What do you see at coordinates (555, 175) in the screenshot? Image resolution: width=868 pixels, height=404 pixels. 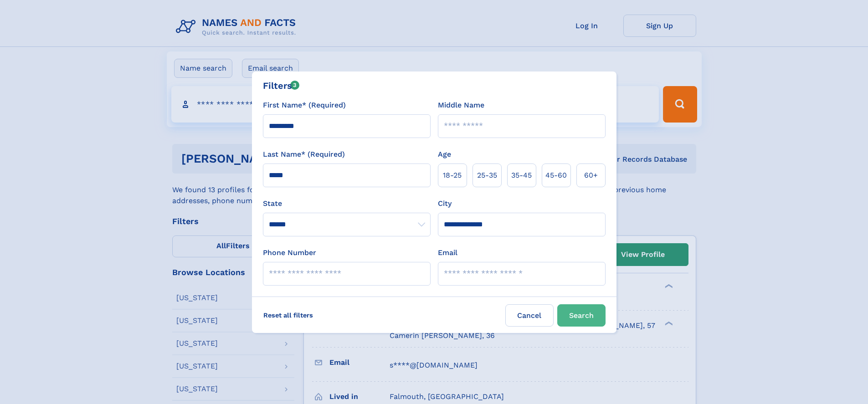 I see `span: 45‑60` at bounding box center [555, 175].